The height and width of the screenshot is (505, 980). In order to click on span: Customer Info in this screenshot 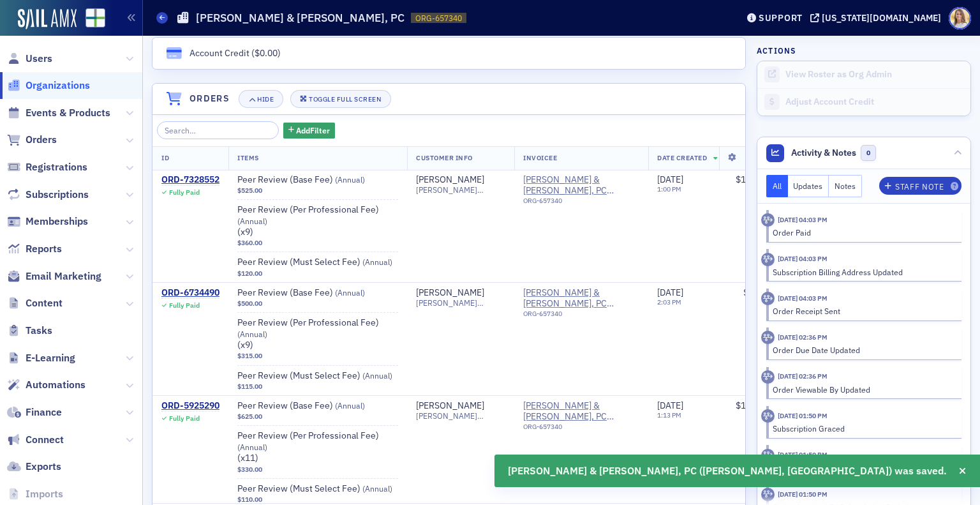, I will do `click(444, 158)`.